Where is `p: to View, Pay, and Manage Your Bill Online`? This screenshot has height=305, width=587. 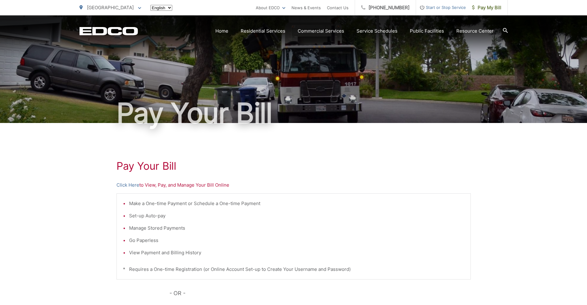
p: to View, Pay, and Manage Your Bill Online is located at coordinates (293, 185).